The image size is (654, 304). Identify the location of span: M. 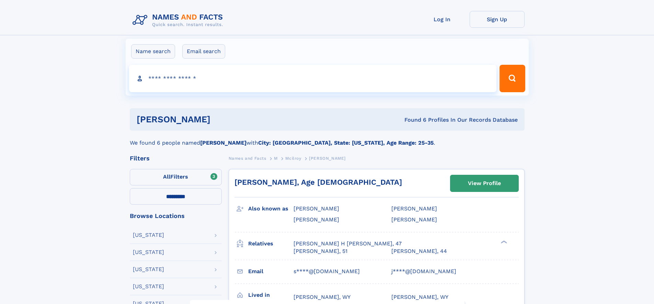
(276, 159).